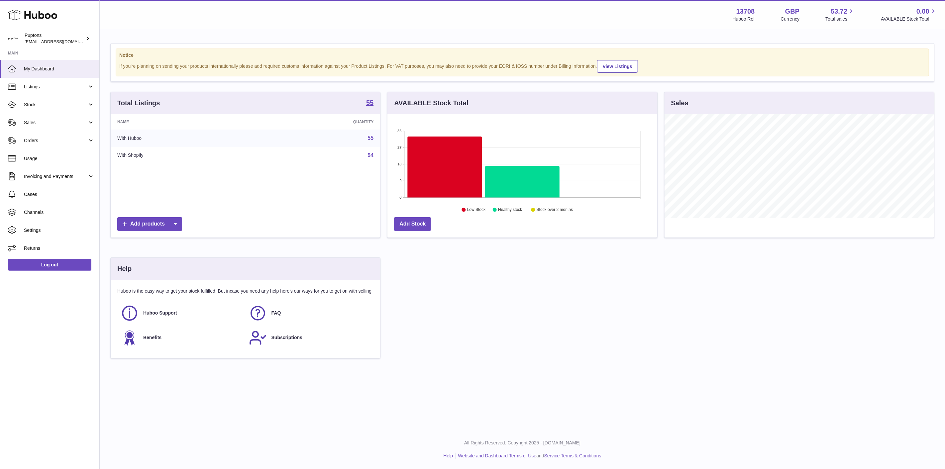  I want to click on text: Healthy stock, so click(510, 210).